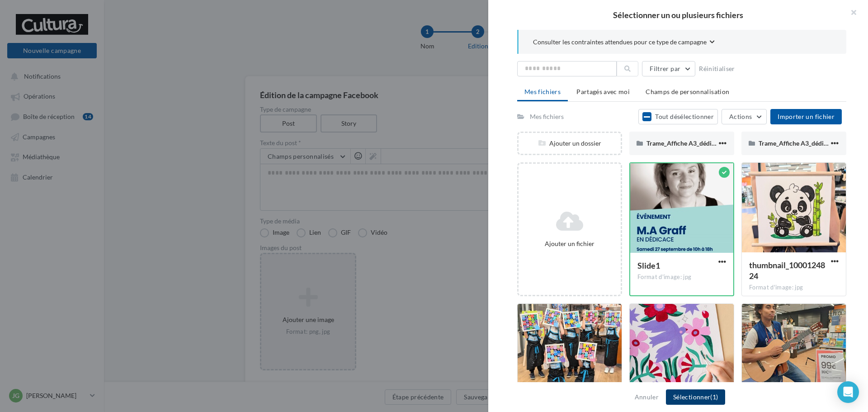  What do you see at coordinates (647, 397) in the screenshot?
I see `button: Annuler` at bounding box center [647, 397].